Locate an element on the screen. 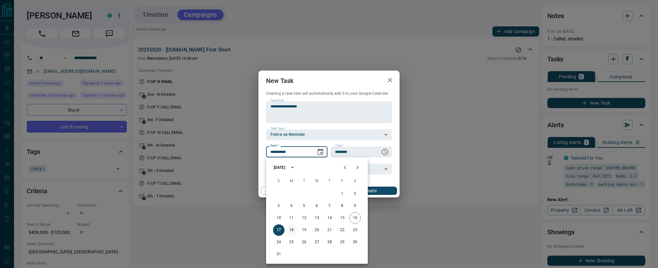  button: 11 is located at coordinates (292, 218).